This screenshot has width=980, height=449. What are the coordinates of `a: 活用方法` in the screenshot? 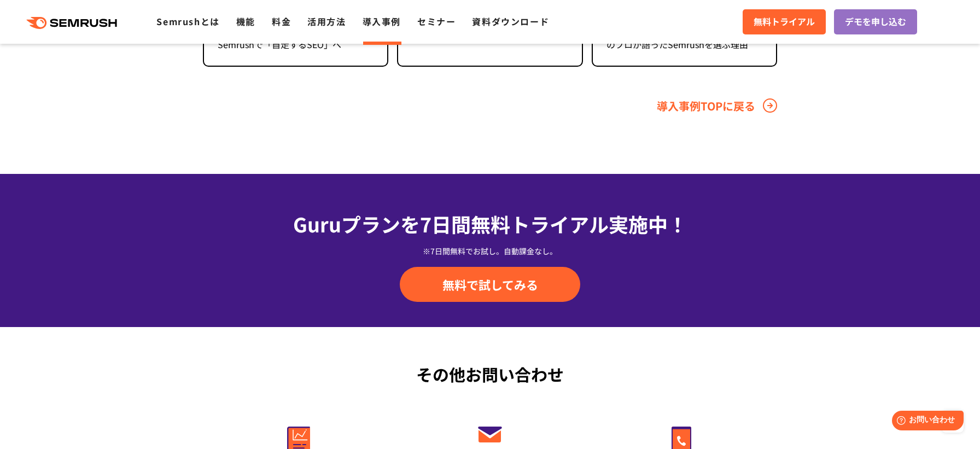 It's located at (326, 22).